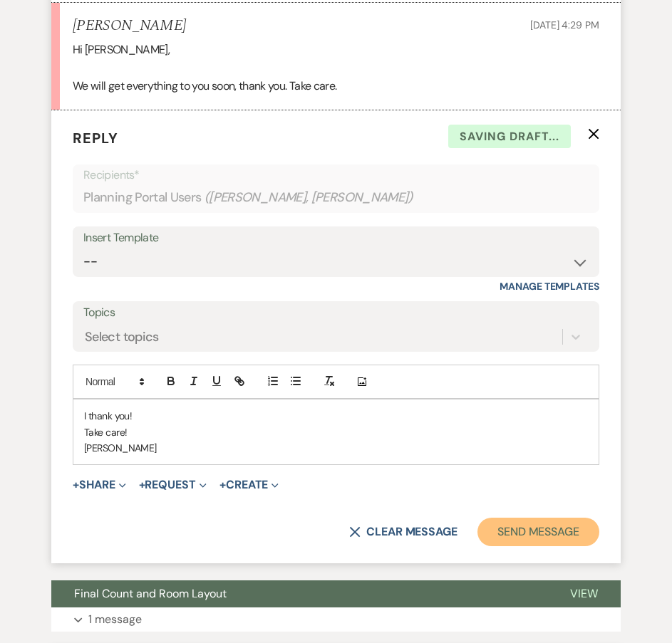  I want to click on button: Request, so click(173, 485).